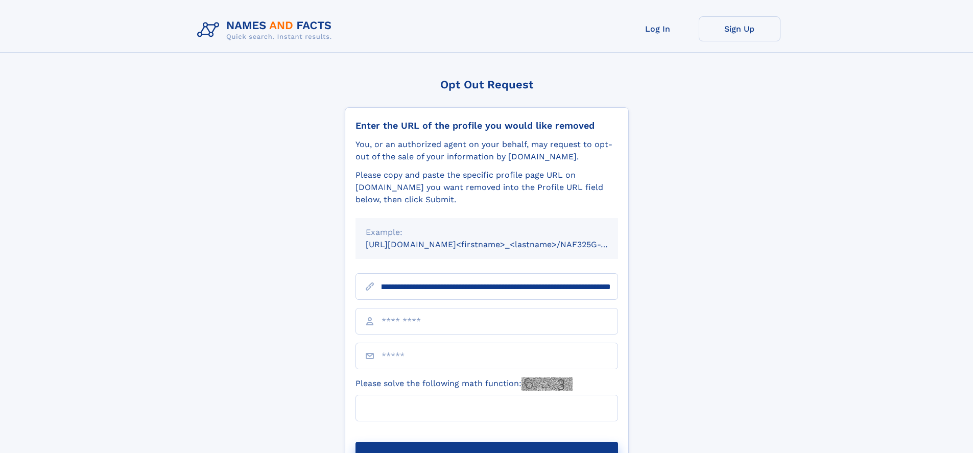 The width and height of the screenshot is (973, 453). Describe the element at coordinates (487, 232) in the screenshot. I see `div: Example:` at that location.